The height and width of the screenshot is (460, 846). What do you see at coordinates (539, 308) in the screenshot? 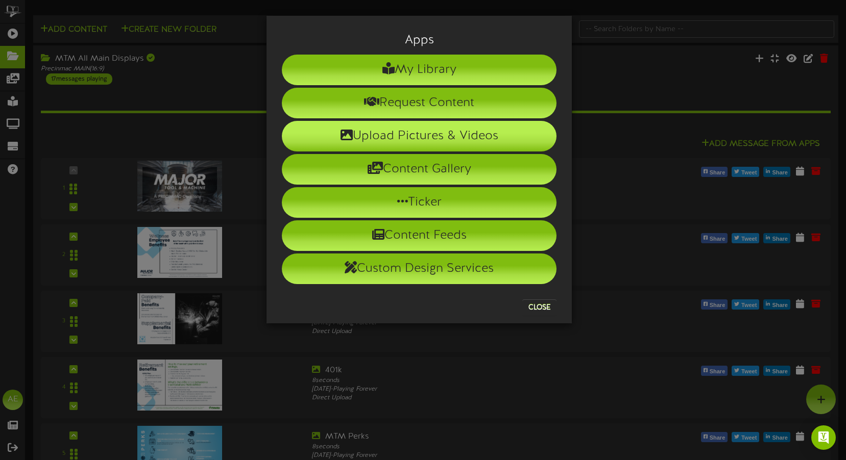
I see `button: Close` at bounding box center [539, 308].